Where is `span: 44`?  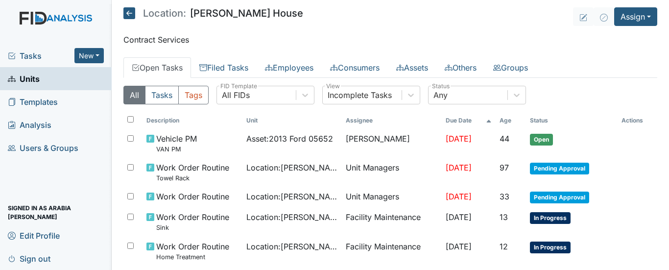 span: 44 is located at coordinates (504, 139).